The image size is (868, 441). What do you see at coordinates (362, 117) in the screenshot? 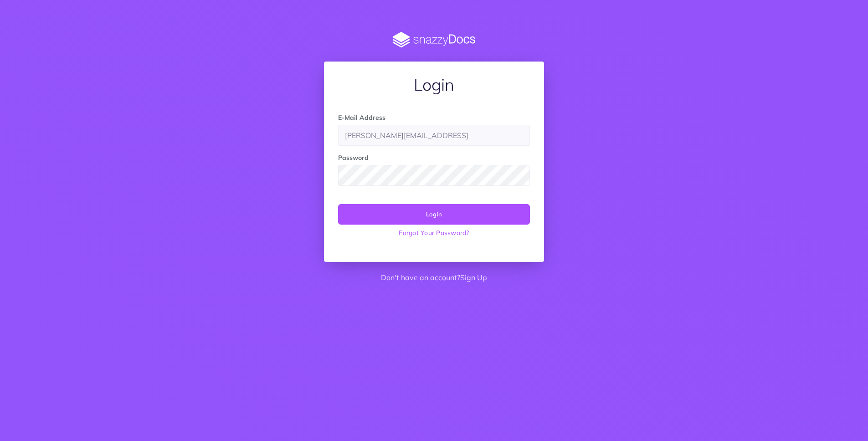
I see `label: E-Mail Address` at bounding box center [362, 117].